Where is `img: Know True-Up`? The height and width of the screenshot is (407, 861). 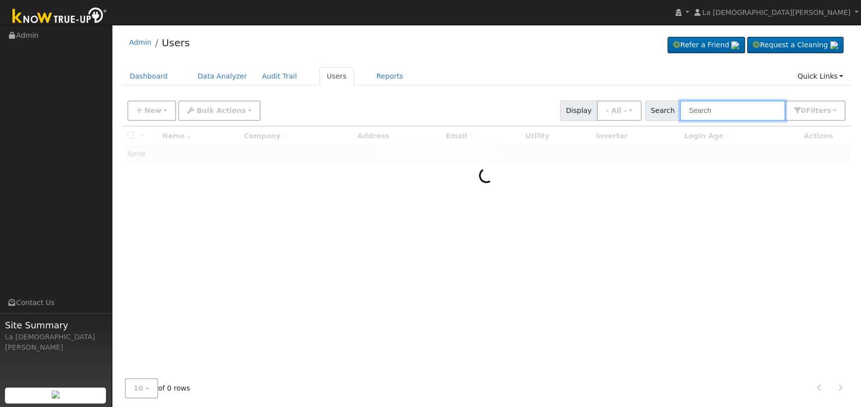
img: Know True-Up is located at coordinates (60, 16).